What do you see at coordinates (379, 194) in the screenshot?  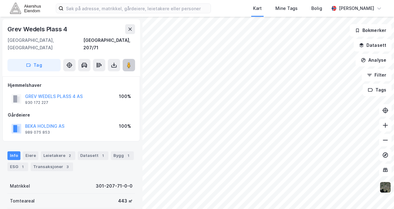 I see `div: Kontrollprogram for chat` at bounding box center [379, 194].